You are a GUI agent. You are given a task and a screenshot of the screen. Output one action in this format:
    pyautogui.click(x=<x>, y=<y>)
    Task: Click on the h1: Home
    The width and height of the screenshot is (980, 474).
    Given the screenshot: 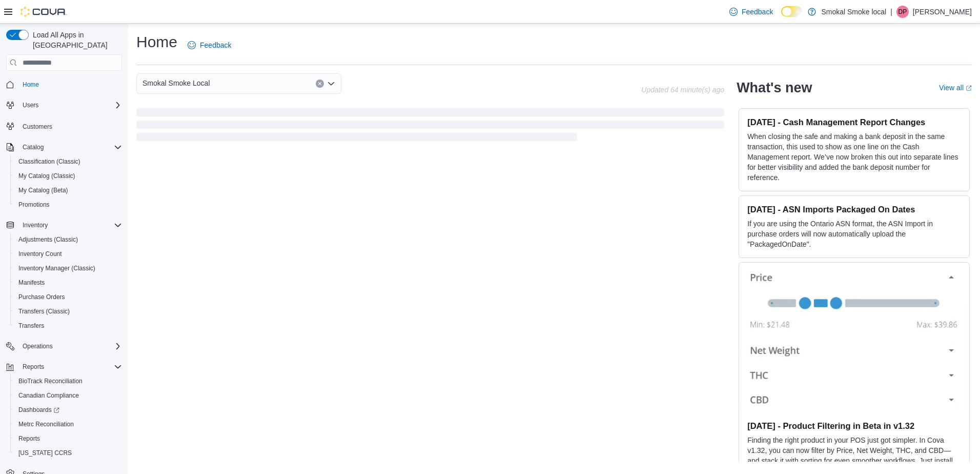 What is the action you would take?
    pyautogui.click(x=157, y=42)
    